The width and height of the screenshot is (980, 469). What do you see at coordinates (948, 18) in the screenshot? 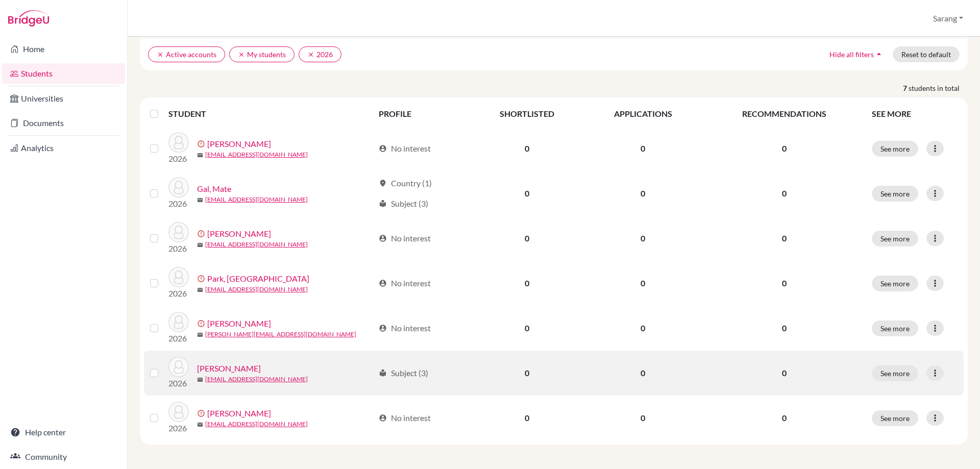
I see `button: Sarang` at bounding box center [948, 18].